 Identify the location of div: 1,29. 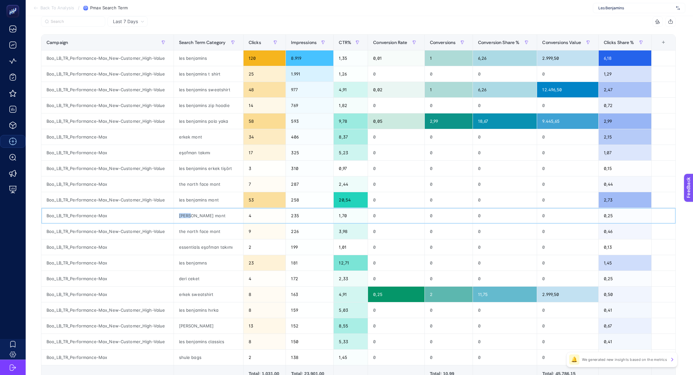
(625, 74).